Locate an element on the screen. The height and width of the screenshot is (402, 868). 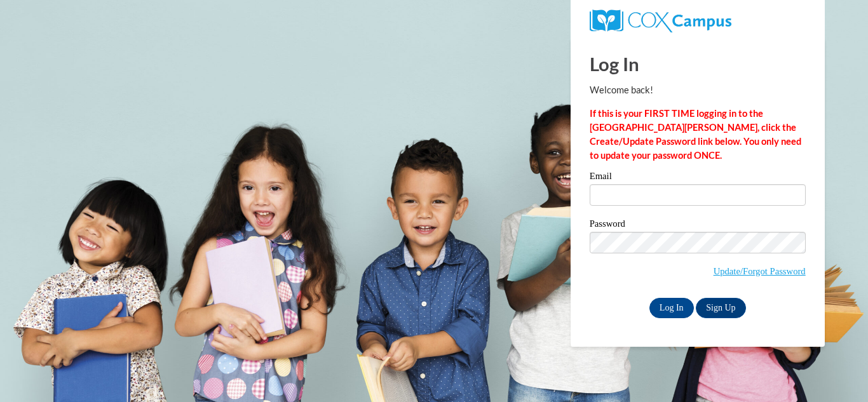
a: Sign Up is located at coordinates (720, 308).